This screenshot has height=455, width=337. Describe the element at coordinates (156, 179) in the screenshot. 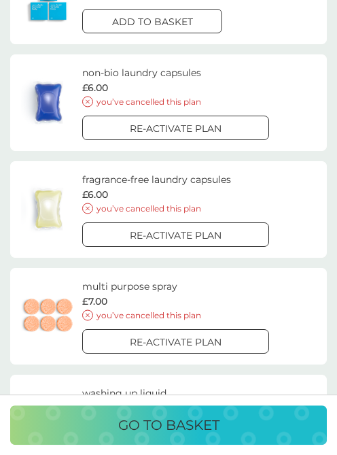

I see `p: fragrance-free laundry capsules` at that location.